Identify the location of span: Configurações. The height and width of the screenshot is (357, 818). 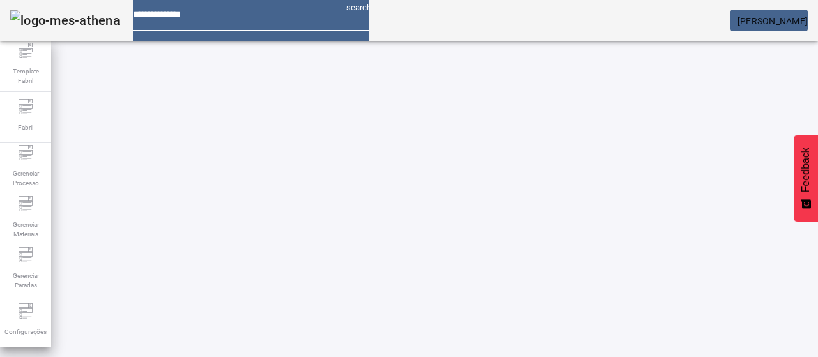
(26, 331).